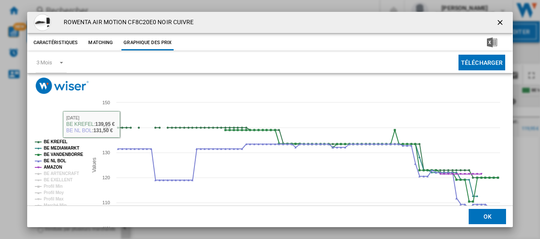 This screenshot has height=239, width=540. What do you see at coordinates (55, 205) in the screenshot?
I see `tspan: Marché Min` at bounding box center [55, 205].